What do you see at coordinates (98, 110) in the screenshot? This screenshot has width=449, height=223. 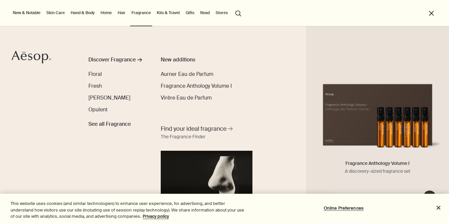 I see `span: Opulent` at bounding box center [98, 110].